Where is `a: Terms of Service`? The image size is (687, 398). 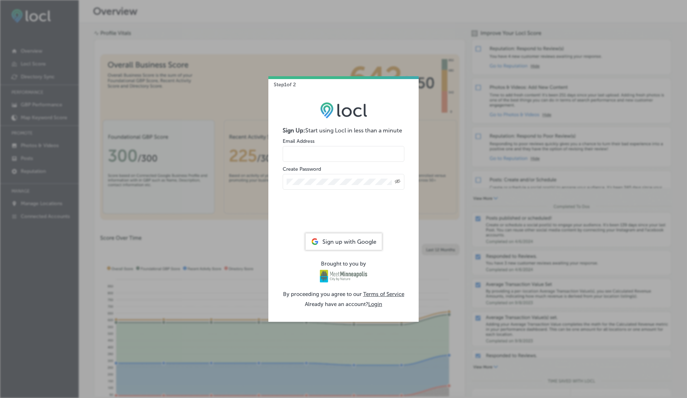
a: Terms of Service is located at coordinates (383, 294).